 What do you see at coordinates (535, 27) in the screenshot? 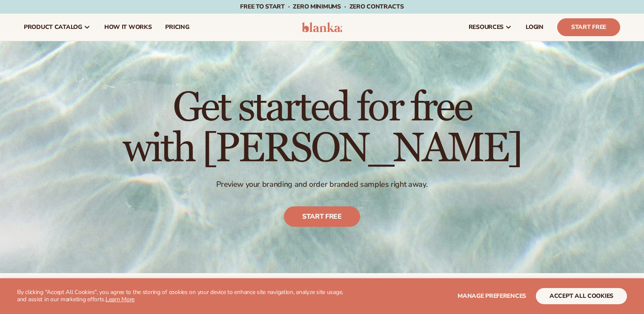
I see `a: LOGIN` at bounding box center [535, 27].